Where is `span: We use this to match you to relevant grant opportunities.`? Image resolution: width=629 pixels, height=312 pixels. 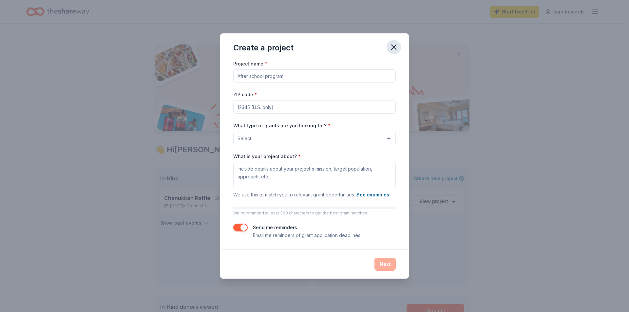
span: We use this to match you to relevant grant opportunities. is located at coordinates (311, 195).